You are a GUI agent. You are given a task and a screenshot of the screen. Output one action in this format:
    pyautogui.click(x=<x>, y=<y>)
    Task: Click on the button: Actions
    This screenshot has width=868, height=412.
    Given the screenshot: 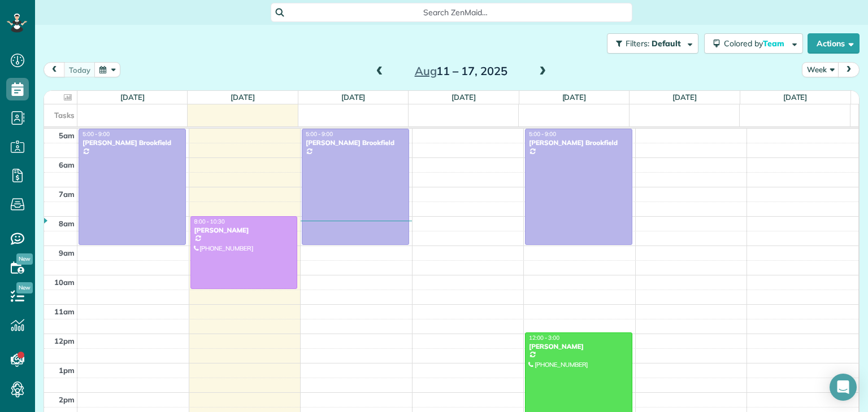 What is the action you would take?
    pyautogui.click(x=833, y=44)
    